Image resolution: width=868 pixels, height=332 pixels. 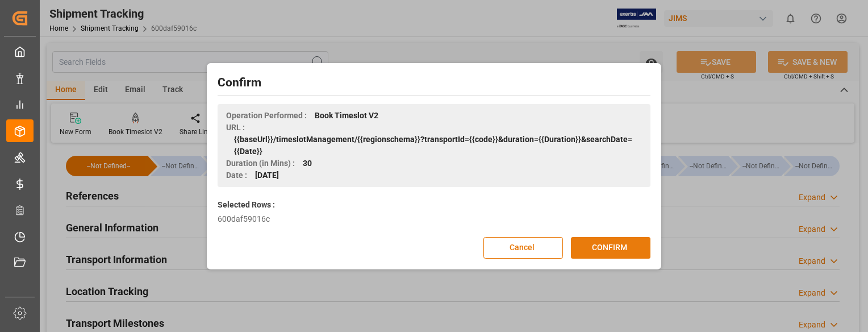 I want to click on span: 30, so click(x=307, y=163).